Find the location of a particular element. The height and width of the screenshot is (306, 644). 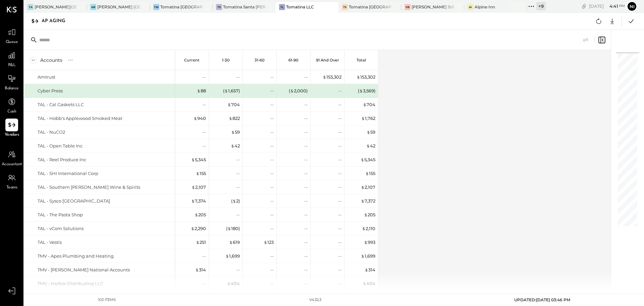

p: 1-30 is located at coordinates (226, 60).